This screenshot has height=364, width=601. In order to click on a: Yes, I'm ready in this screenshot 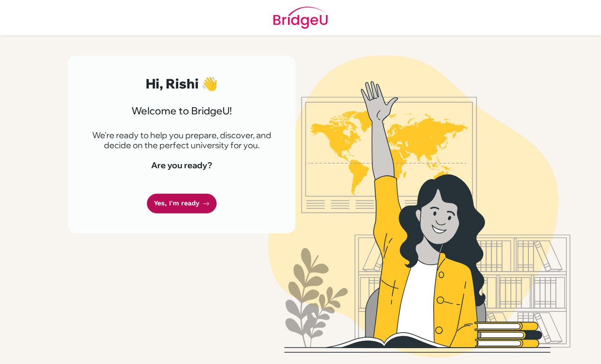, I will do `click(182, 203)`.